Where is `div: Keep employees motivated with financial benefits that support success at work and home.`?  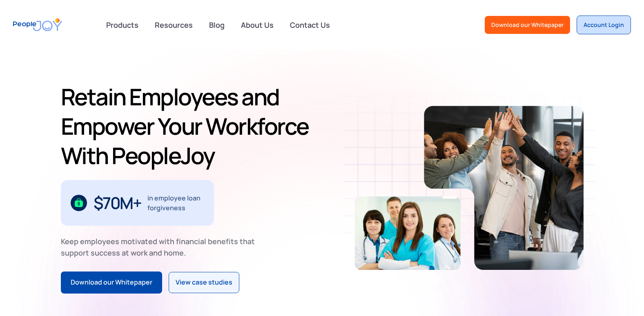
div: Keep employees motivated with financial benefits that support success at work and home. is located at coordinates (162, 247).